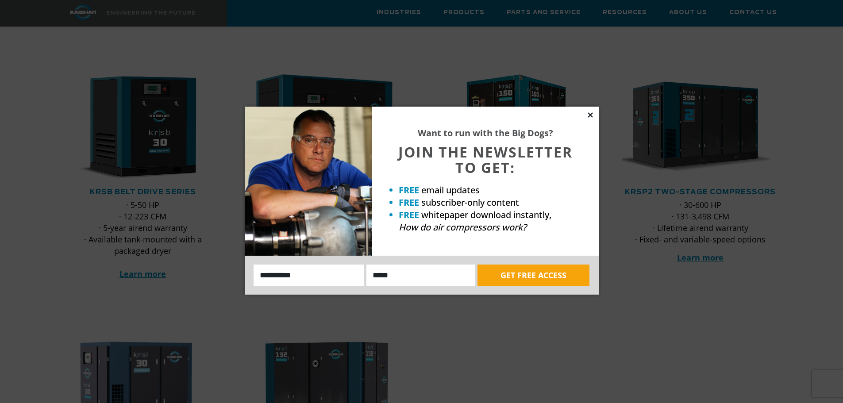 Image resolution: width=843 pixels, height=403 pixels. I want to click on input: Name:, so click(309, 275).